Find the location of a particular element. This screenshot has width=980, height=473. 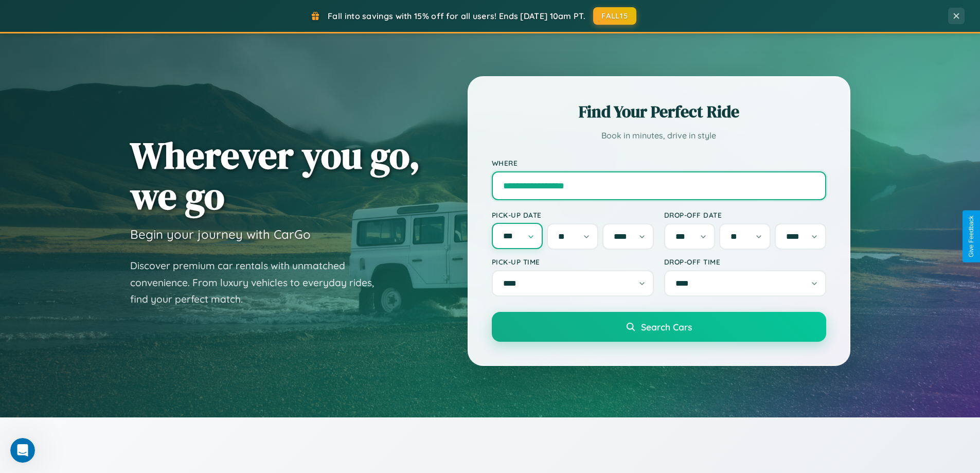

h1: Wherever you go, we go is located at coordinates (275, 176).